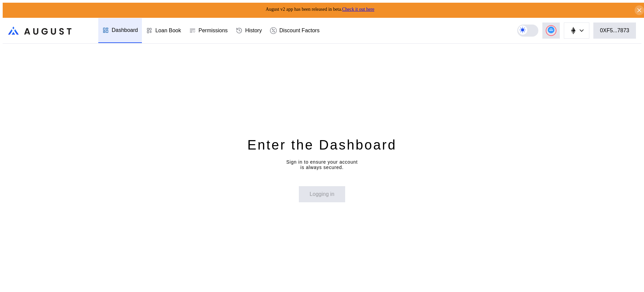 The width and height of the screenshot is (644, 292). Describe the element at coordinates (300, 31) in the screenshot. I see `div: Discount Factors` at that location.